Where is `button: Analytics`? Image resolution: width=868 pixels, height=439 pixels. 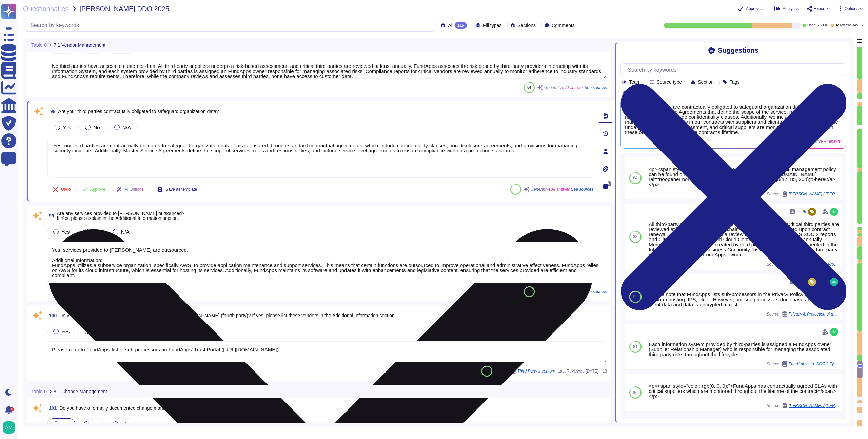
button: Analytics is located at coordinates (787, 9).